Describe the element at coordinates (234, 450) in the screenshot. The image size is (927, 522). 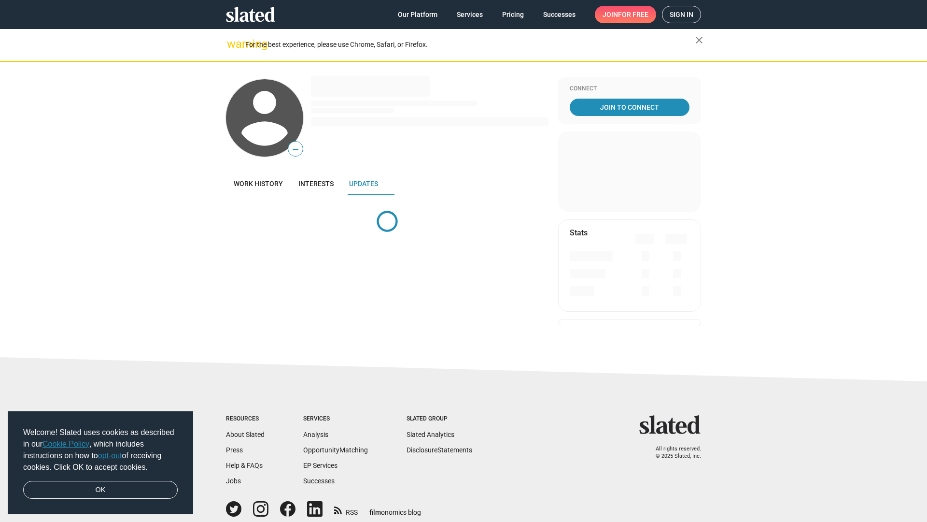
I see `a: Press` at that location.